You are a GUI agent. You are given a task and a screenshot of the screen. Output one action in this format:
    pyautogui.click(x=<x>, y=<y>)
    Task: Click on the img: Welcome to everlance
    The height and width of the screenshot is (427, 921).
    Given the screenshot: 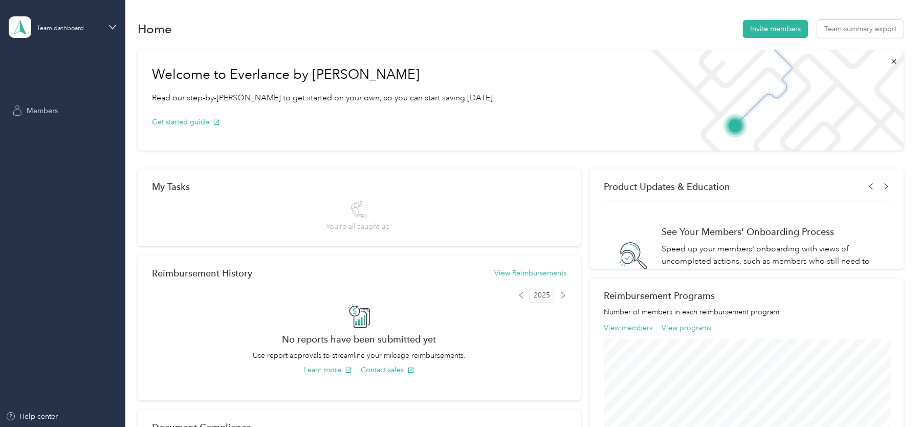 What is the action you would take?
    pyautogui.click(x=772, y=100)
    